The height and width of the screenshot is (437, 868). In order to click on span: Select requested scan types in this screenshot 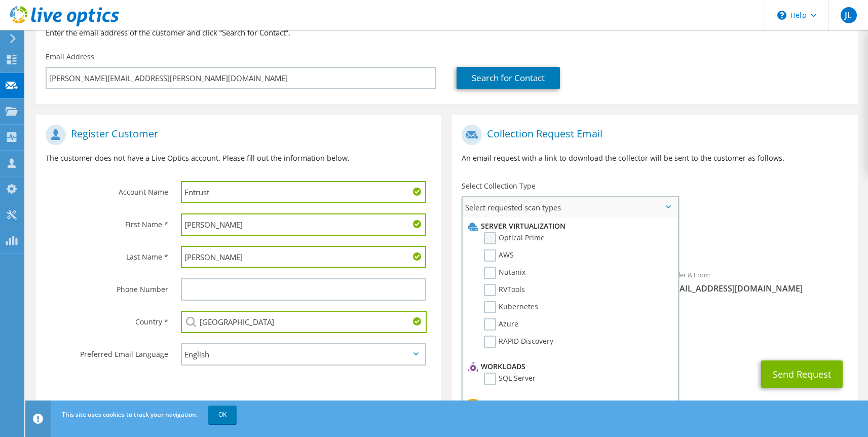, I will do `click(570, 207)`.